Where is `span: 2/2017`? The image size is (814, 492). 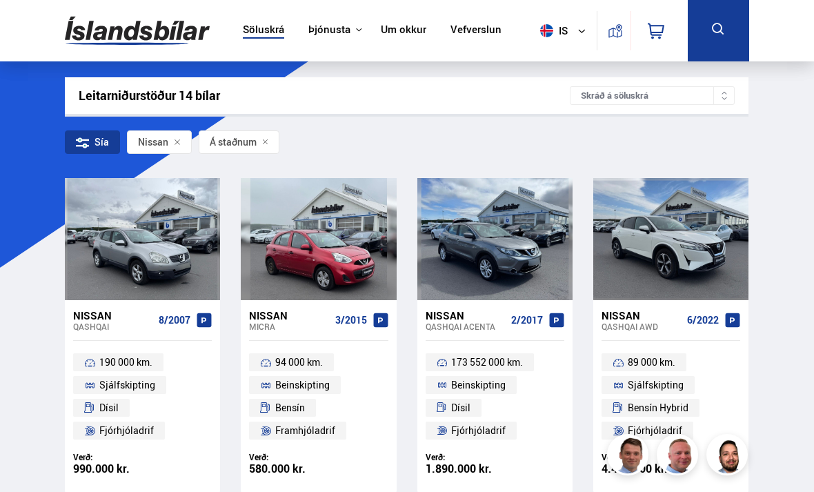
span: 2/2017 is located at coordinates (527, 320).